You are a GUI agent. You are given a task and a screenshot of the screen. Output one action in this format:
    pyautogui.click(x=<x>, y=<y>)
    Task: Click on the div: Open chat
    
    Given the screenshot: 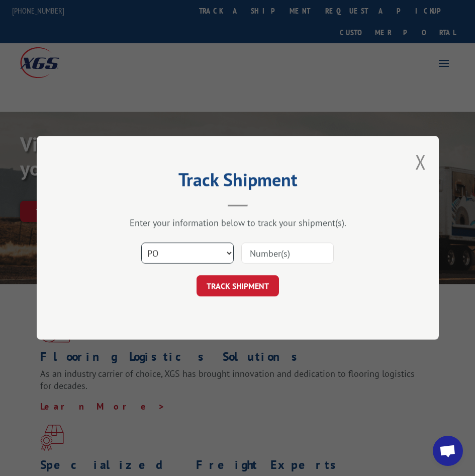 What is the action you would take?
    pyautogui.click(x=448, y=451)
    